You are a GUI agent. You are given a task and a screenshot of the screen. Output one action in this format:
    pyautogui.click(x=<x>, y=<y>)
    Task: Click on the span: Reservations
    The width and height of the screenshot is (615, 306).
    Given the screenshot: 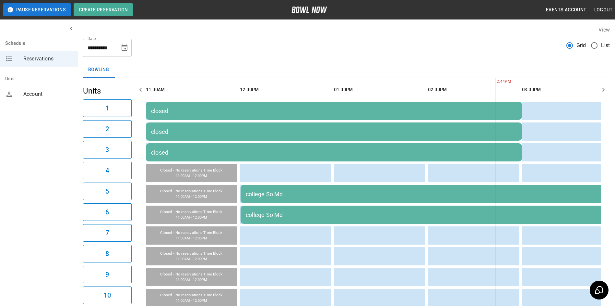 What is the action you would take?
    pyautogui.click(x=48, y=59)
    